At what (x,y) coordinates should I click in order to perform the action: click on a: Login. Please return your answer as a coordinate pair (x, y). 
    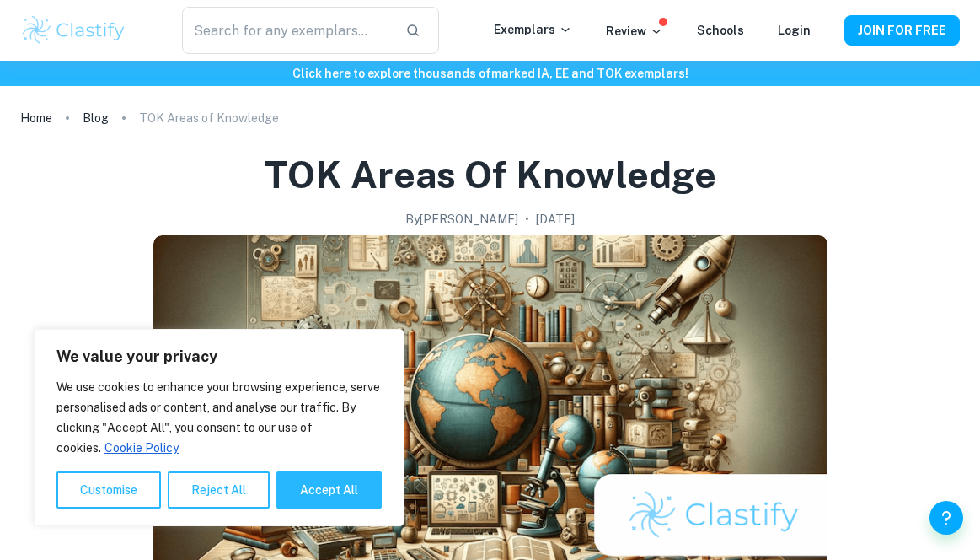
    Looking at the image, I should click on (794, 31).